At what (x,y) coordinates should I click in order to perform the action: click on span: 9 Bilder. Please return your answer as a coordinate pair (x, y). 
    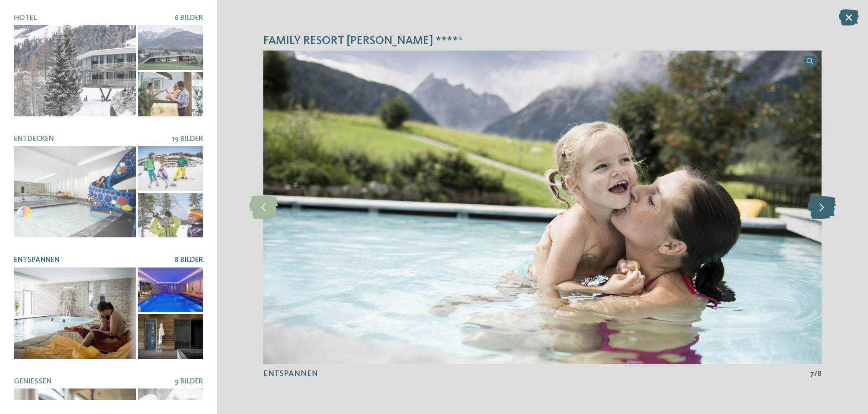
    Looking at the image, I should click on (189, 382).